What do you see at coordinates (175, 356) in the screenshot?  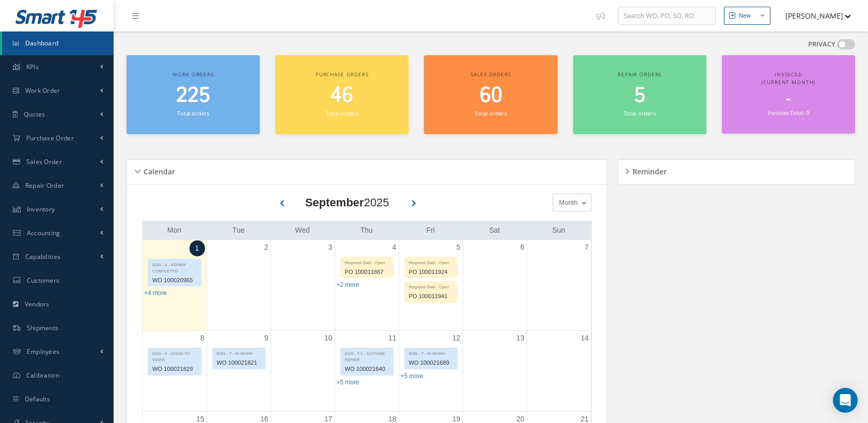 I see `div: EDD - 6 - GOOD TO WORK` at bounding box center [175, 356].